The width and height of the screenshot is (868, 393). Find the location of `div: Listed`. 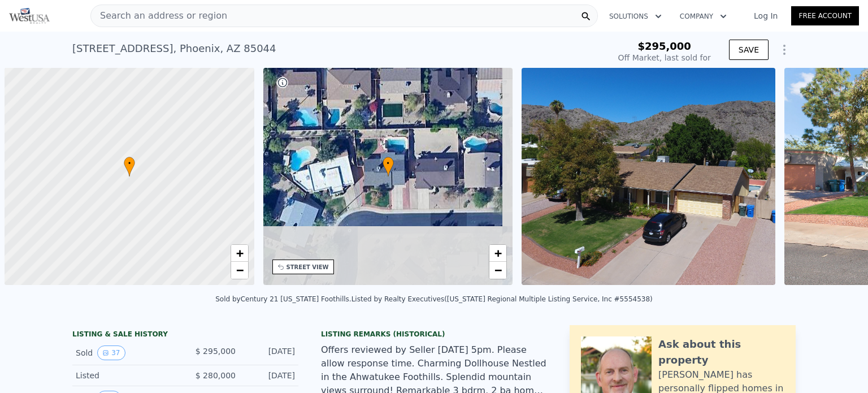

div: Listed is located at coordinates (126, 376).